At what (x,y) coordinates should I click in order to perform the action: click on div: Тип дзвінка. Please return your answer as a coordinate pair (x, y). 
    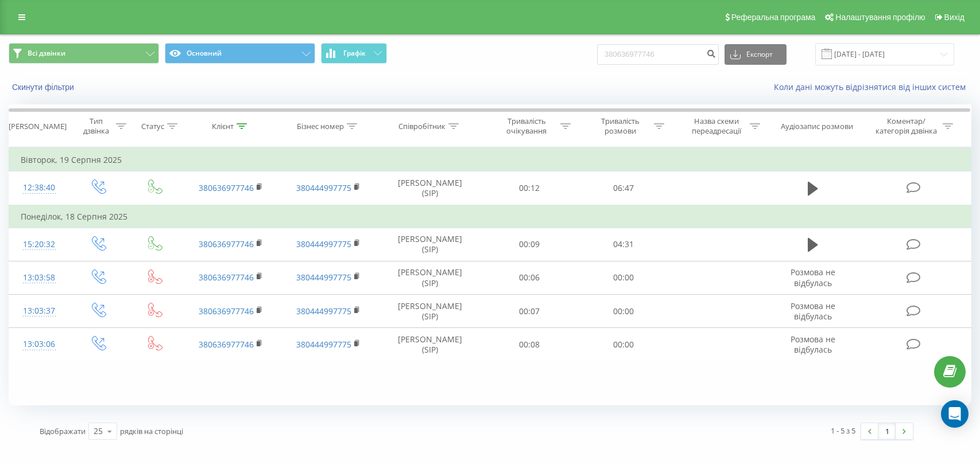
    Looking at the image, I should click on (95, 126).